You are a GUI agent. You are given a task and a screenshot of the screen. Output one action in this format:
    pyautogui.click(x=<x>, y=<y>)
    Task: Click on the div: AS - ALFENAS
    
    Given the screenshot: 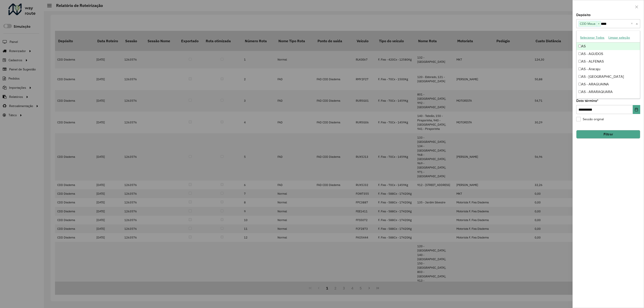 What is the action you would take?
    pyautogui.click(x=608, y=62)
    